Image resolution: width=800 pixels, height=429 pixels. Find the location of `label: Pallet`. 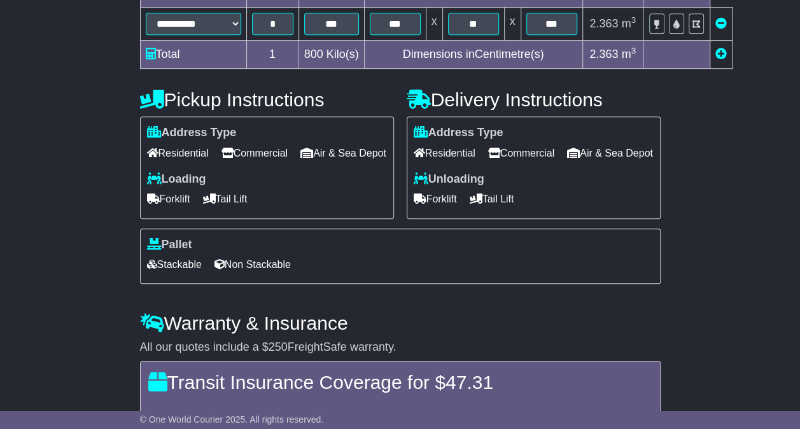

label: Pallet is located at coordinates (169, 245).